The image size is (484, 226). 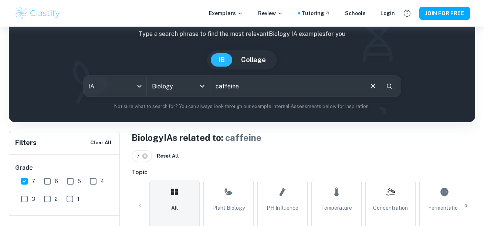 What do you see at coordinates (303, 172) in the screenshot?
I see `h6: Topic` at bounding box center [303, 172].